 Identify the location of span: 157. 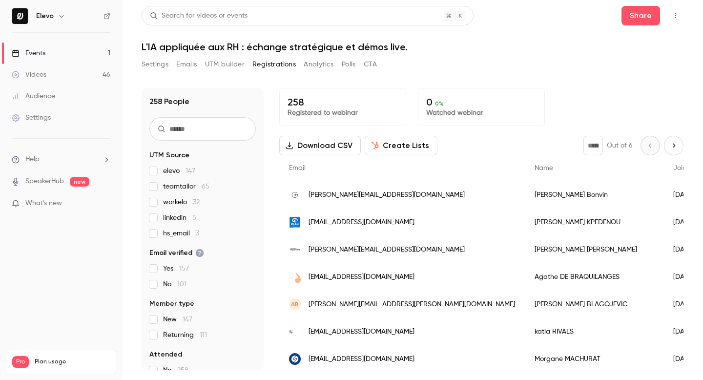
(184, 269).